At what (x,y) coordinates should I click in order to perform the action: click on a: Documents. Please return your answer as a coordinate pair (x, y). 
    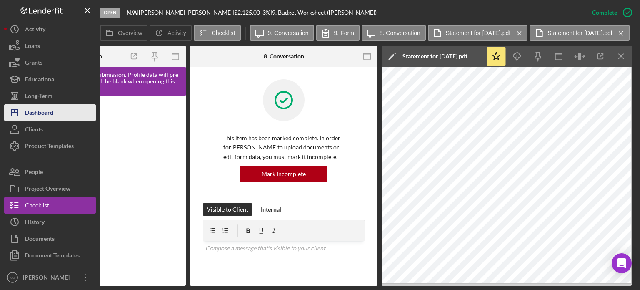
    Looking at the image, I should click on (50, 238).